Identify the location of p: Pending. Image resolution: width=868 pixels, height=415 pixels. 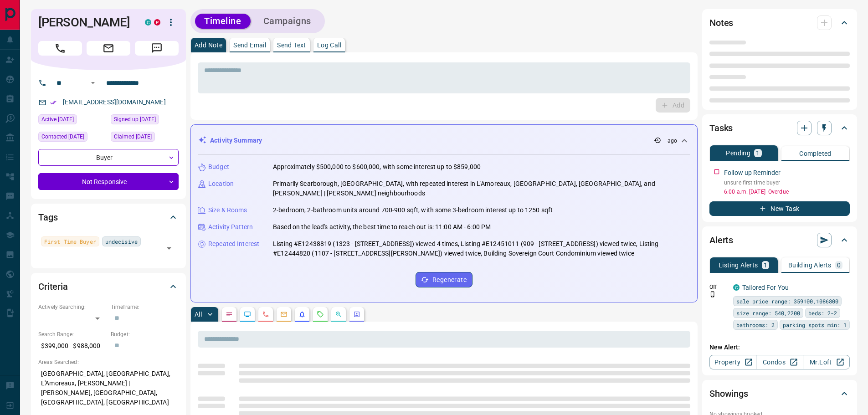
(738, 153).